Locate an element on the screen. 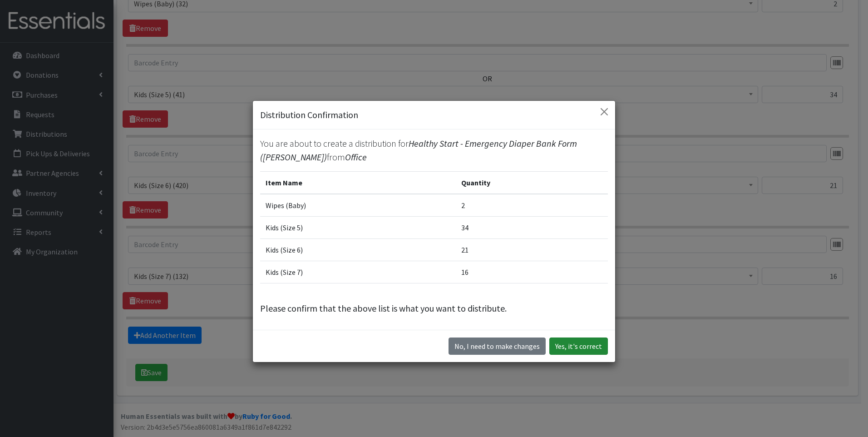 The image size is (868, 437). button: Close is located at coordinates (604, 112).